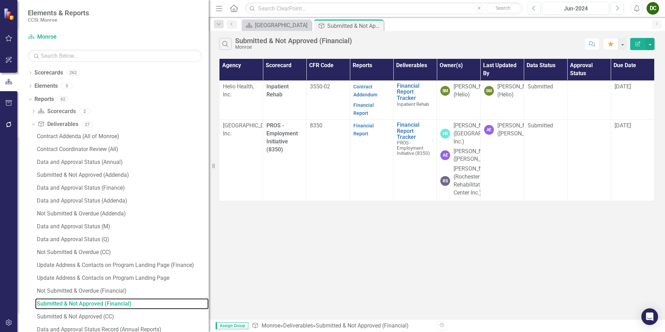 Image resolution: width=665 pixels, height=332 pixels. I want to click on div: DC, so click(653, 8).